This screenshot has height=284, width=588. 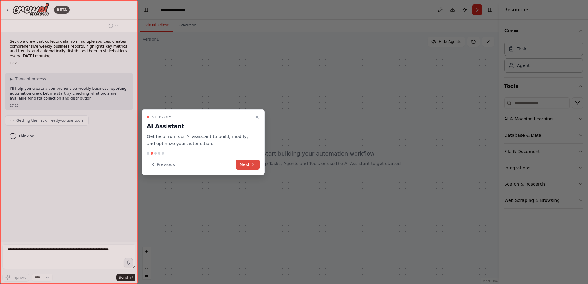 I want to click on button: Close walkthrough, so click(x=257, y=117).